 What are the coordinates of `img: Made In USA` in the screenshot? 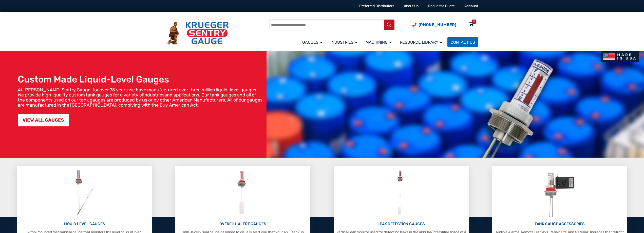 It's located at (620, 56).